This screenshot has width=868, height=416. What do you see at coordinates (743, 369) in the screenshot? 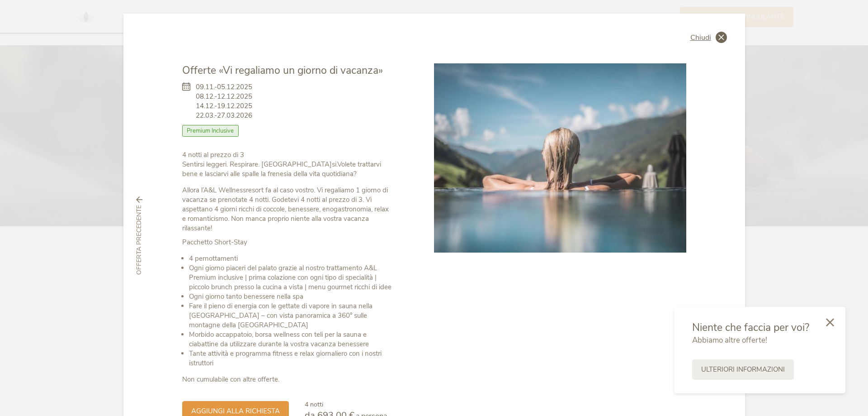
I see `span: Ulteriori informazioni` at bounding box center [743, 369].